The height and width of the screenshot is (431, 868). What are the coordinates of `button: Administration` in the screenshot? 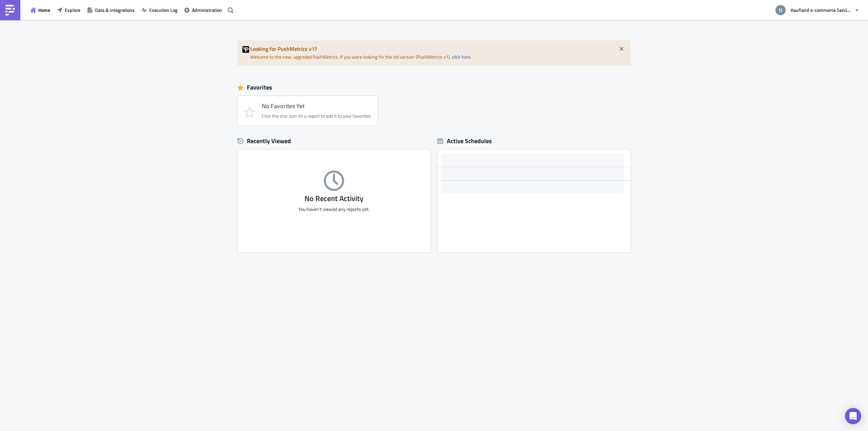 It's located at (203, 10).